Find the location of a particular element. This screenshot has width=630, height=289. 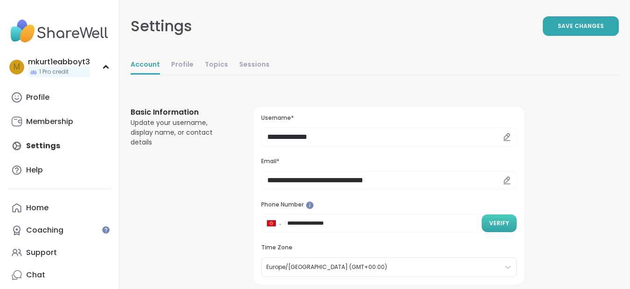

a: Home is located at coordinates (59, 208).